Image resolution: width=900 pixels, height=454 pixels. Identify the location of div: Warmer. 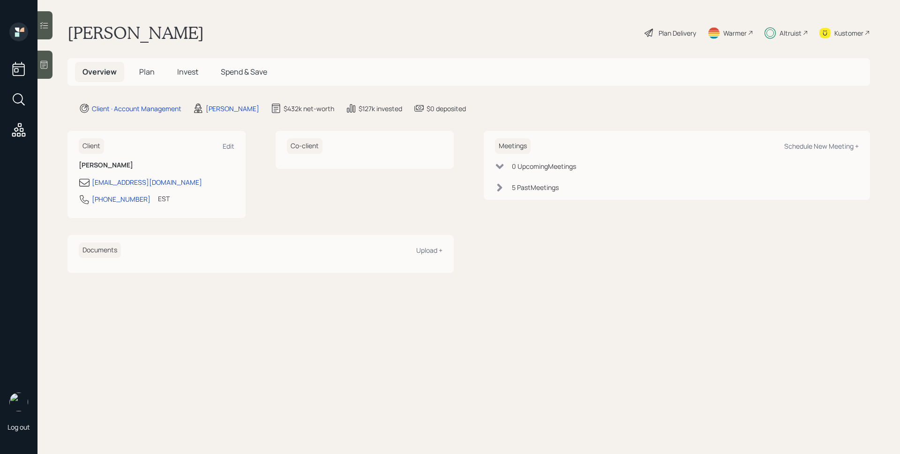
(735, 33).